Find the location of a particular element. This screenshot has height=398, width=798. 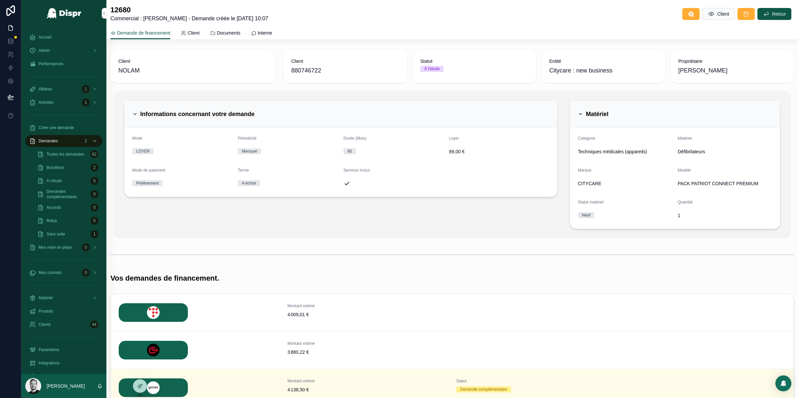

a: À l'étude0 is located at coordinates (68, 181).